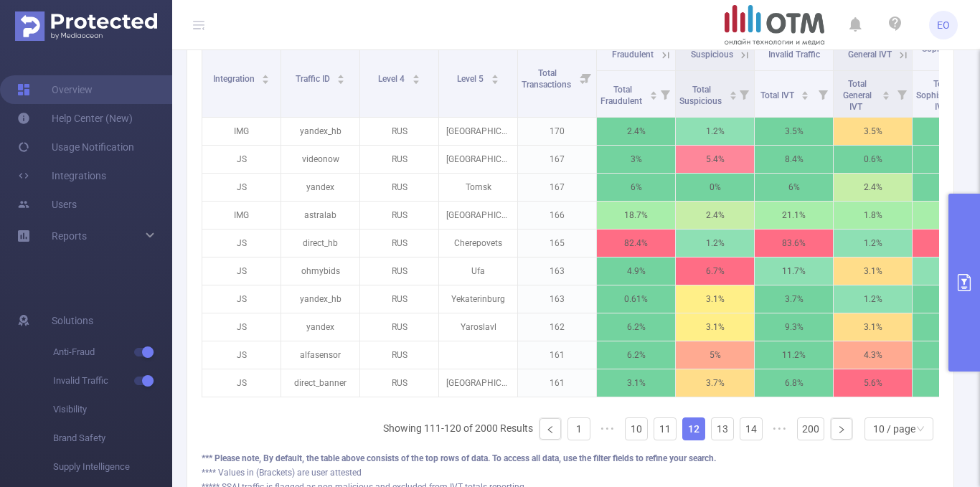  Describe the element at coordinates (557, 243) in the screenshot. I see `p: 165` at that location.